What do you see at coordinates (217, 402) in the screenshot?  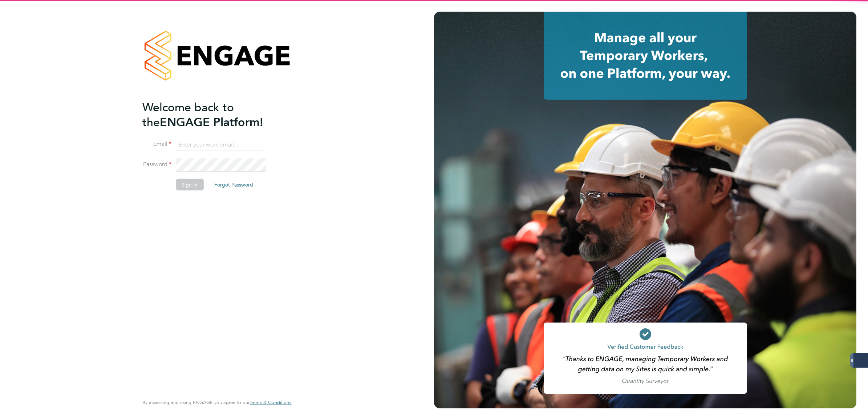 I see `span: By accessing and using ENGAGE you agree to our` at bounding box center [217, 402].